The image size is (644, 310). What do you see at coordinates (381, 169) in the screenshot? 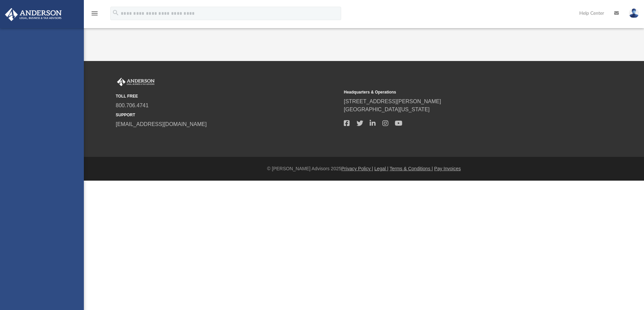
I see `a: Legal |` at bounding box center [381, 169].